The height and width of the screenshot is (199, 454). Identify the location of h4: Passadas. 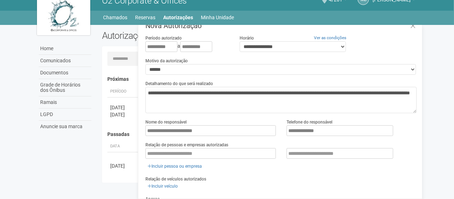
(260, 134).